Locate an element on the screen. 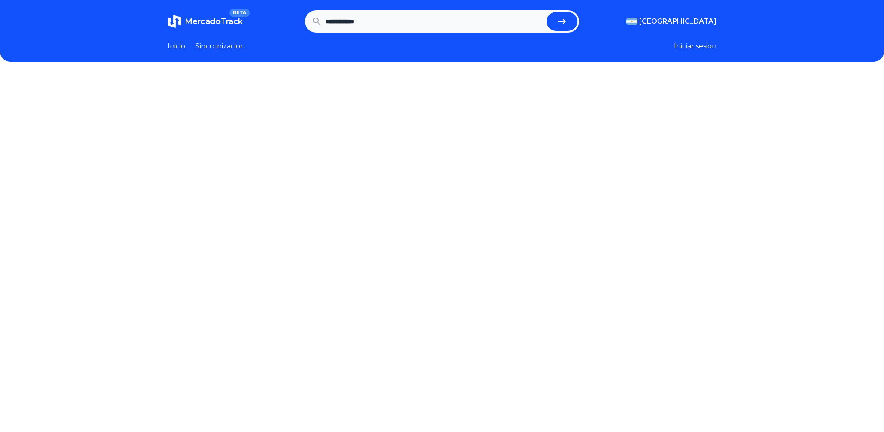 The width and height of the screenshot is (884, 432). img: MercadoTrack is located at coordinates (174, 21).